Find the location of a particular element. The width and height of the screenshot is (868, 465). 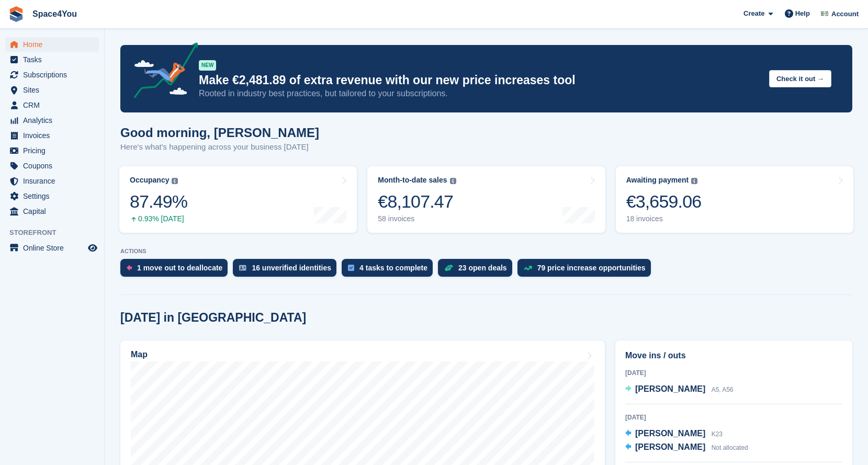

img: stora-icon-8386f47178a22dfd0bd8f6a31ec36ba5ce8667c1dd55bd0f319d3a0aa187defe.svg is located at coordinates (16, 14).